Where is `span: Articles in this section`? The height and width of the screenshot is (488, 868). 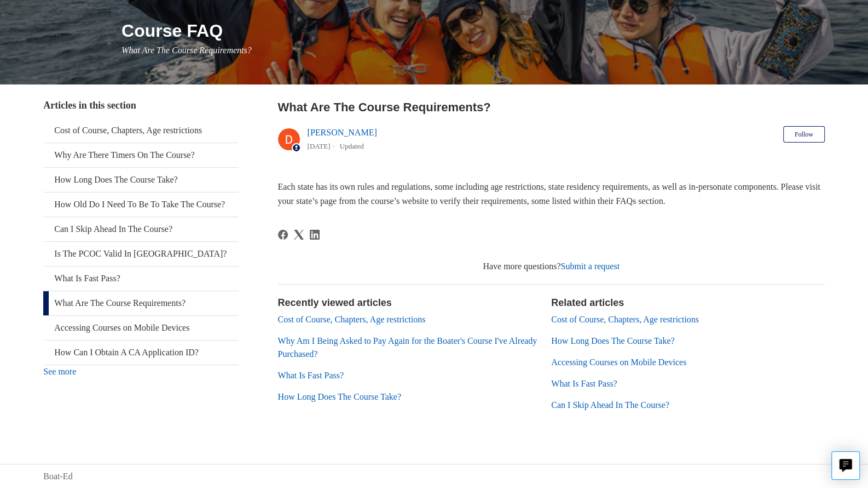 span: Articles in this section is located at coordinates (90, 106).